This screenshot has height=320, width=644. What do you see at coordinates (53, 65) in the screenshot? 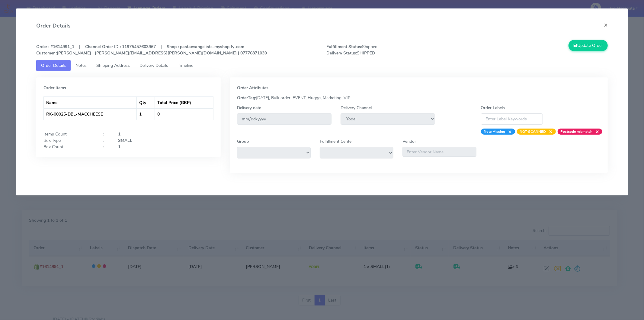
I see `span: Order Details` at bounding box center [53, 65].